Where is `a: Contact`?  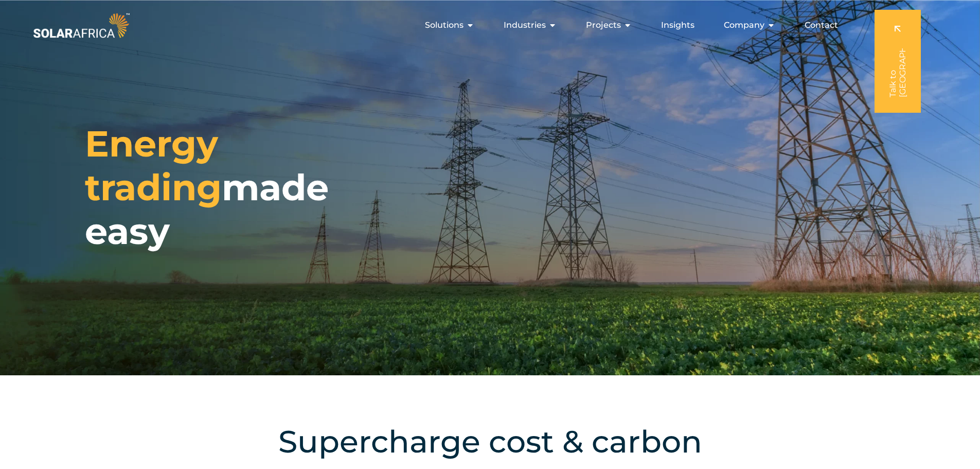
a: Contact is located at coordinates (821, 25).